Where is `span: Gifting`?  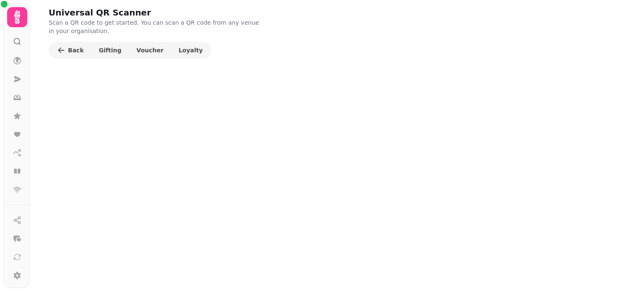 span: Gifting is located at coordinates (110, 50).